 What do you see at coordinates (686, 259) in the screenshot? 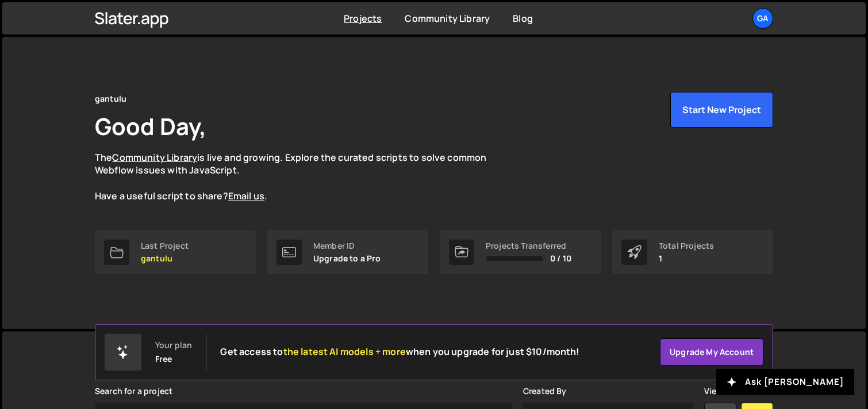
I see `p: 1` at bounding box center [686, 259].